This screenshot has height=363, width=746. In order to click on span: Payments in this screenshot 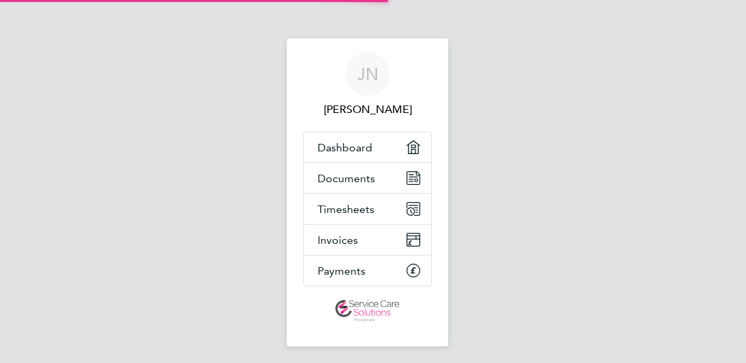, I will do `click(341, 270)`.